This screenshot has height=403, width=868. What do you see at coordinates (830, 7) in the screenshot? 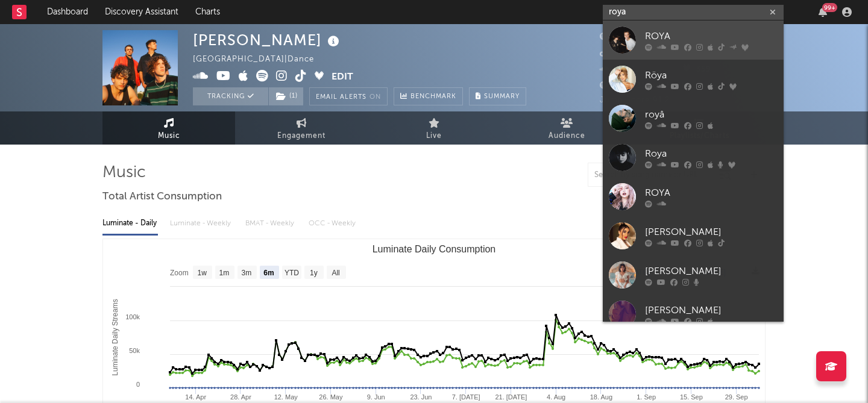
I see `div: 99 +` at bounding box center [830, 7].